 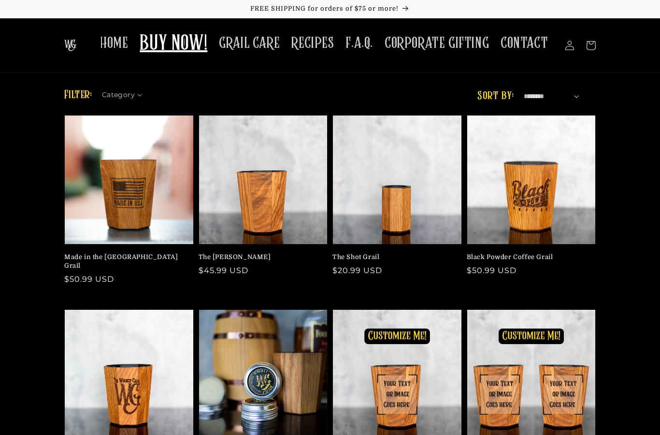 I want to click on span: HOME, so click(x=114, y=43).